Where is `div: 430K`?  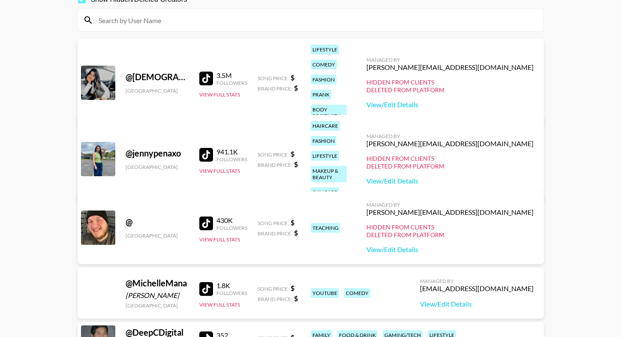
div: 430K is located at coordinates (232, 220).